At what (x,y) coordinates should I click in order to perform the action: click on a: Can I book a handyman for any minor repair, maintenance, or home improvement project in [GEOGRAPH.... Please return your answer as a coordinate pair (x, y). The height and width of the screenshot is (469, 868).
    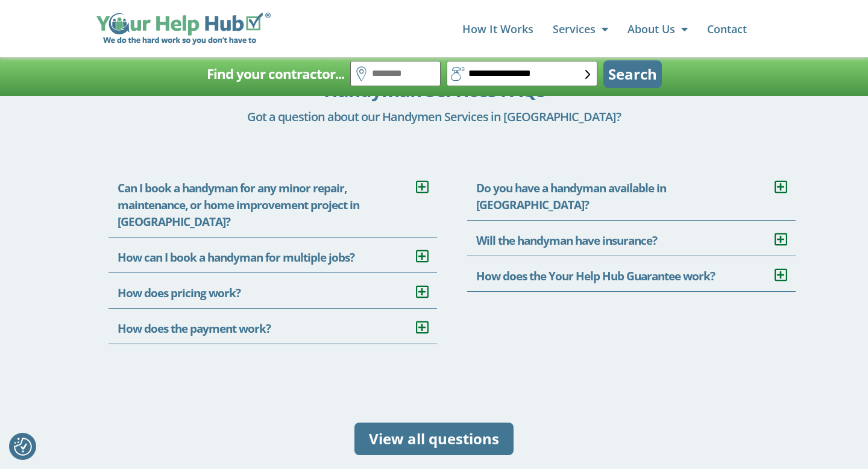
    Looking at the image, I should click on (238, 205).